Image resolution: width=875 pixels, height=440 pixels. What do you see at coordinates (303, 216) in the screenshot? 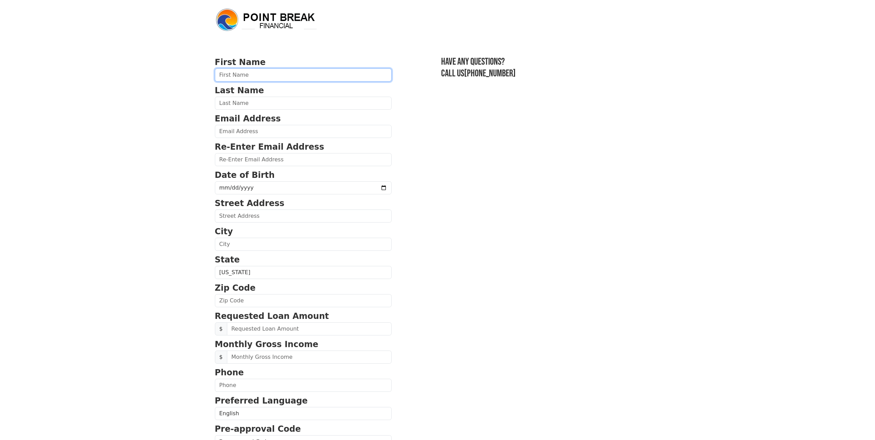
I see `input: Street Address` at bounding box center [303, 216].